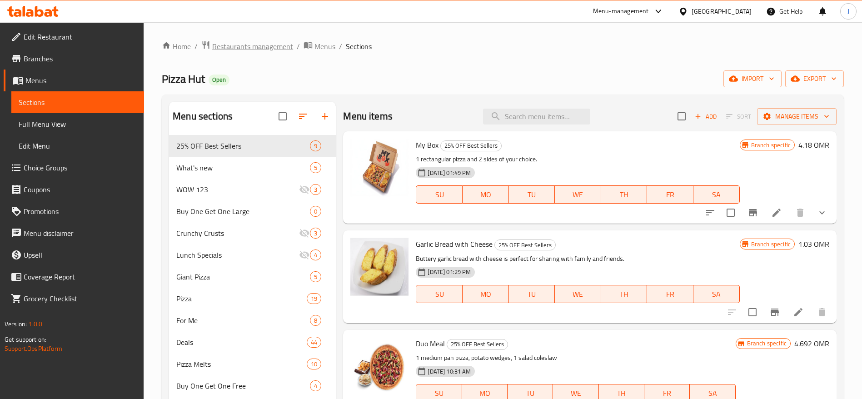  Describe the element at coordinates (315, 255) in the screenshot. I see `span: 4` at that location.